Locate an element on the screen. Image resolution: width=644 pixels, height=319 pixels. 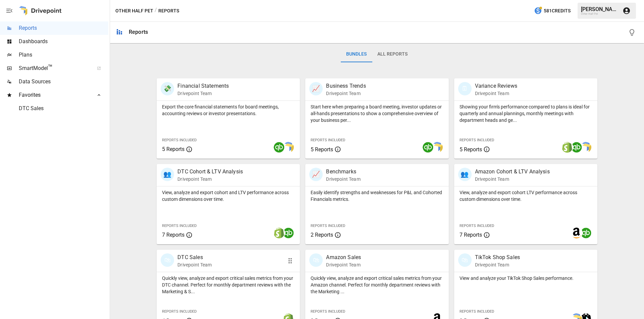
span: Reports is located at coordinates (64, 28).